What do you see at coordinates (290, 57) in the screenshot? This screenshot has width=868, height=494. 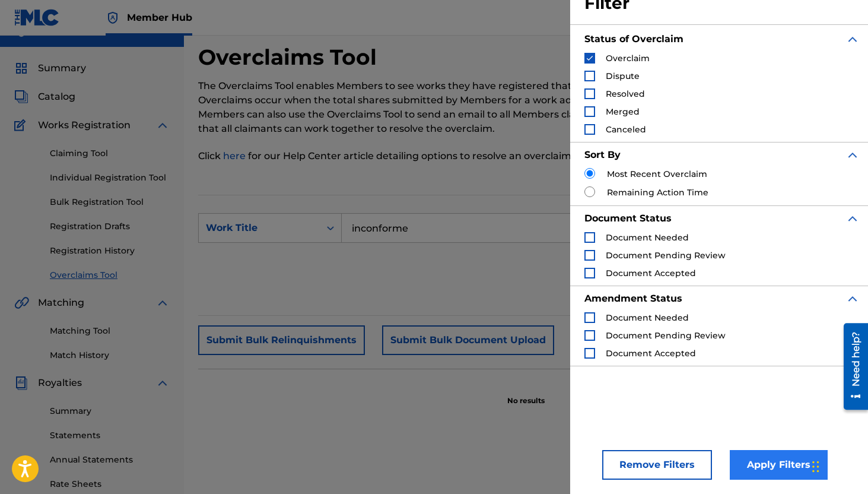 I see `h2: Overclaims Tool` at bounding box center [290, 57].